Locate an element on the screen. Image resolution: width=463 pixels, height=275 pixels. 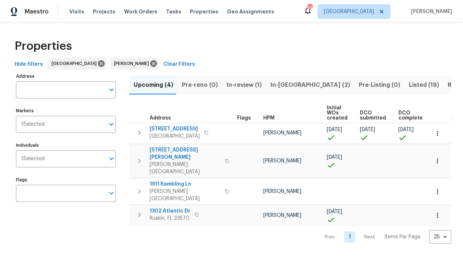
span: In-review (1) is located at coordinates (244, 85).